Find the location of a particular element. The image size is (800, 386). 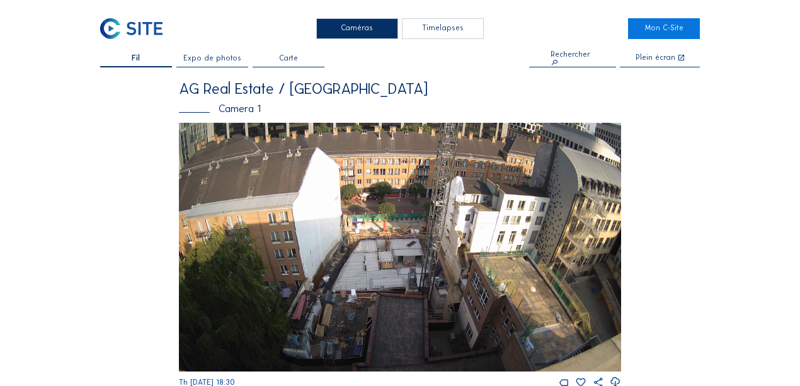

img: C-SITE Logo is located at coordinates (132, 28).